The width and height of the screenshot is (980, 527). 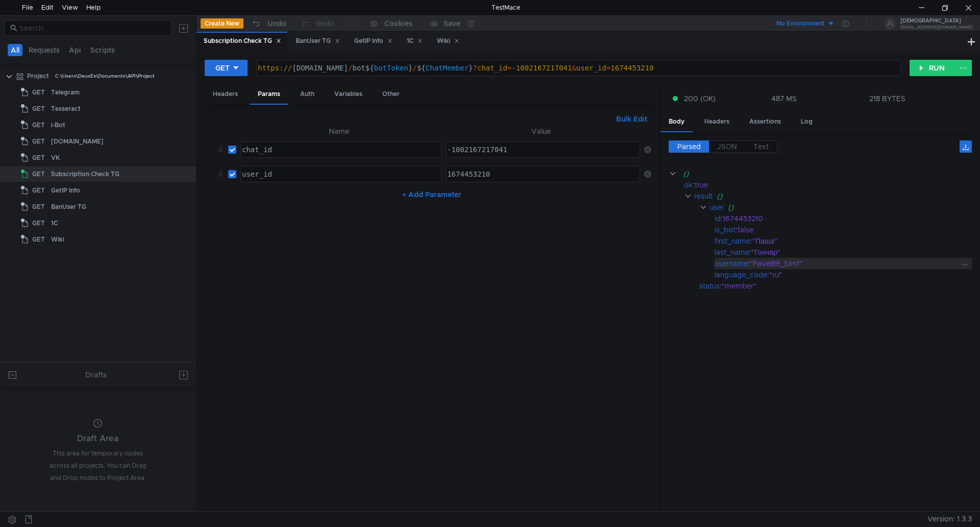 What do you see at coordinates (431, 194) in the screenshot?
I see `button: + Add Parameter` at bounding box center [431, 194].